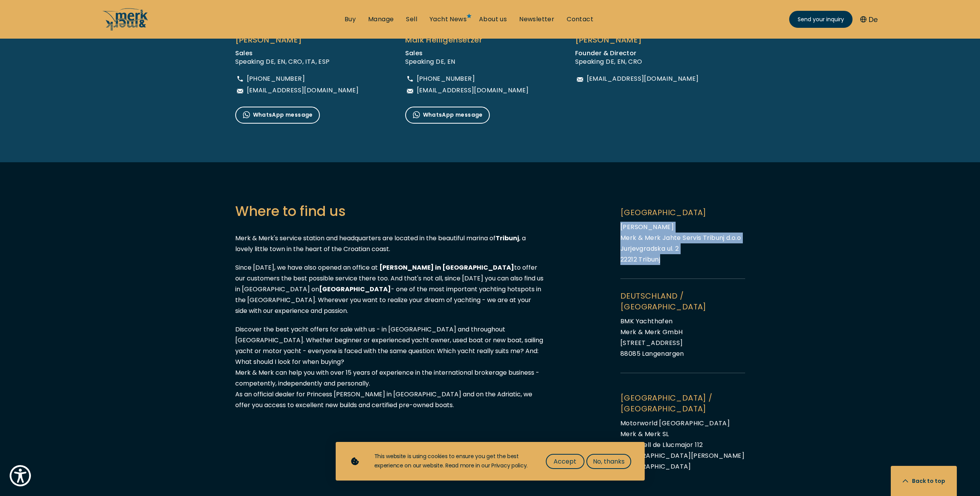  Describe the element at coordinates (923, 481) in the screenshot. I see `button: Back to top` at that location.